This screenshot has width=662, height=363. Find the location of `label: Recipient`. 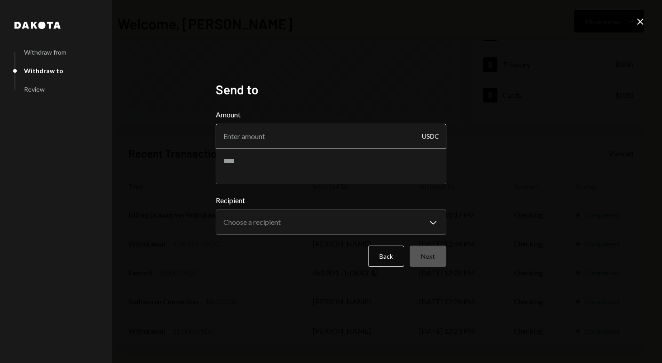

label: Recipient is located at coordinates (331, 201).